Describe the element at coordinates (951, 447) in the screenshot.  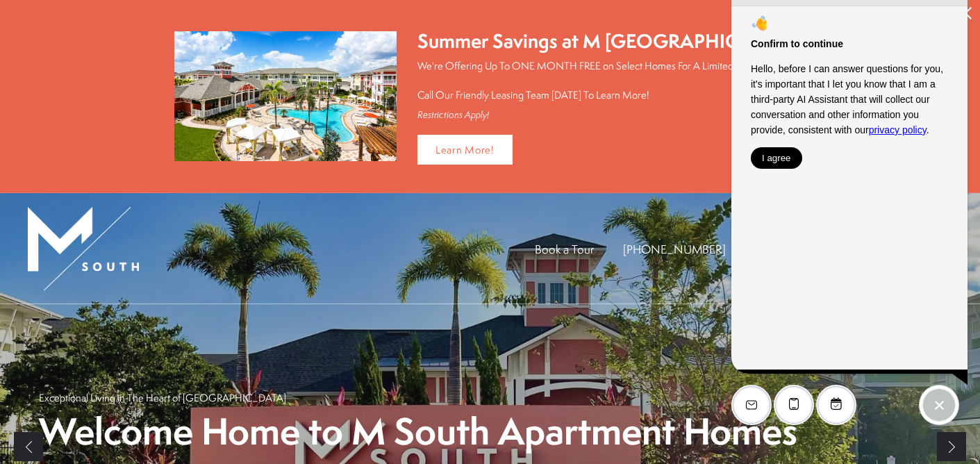
I see `a: Next` at that location.